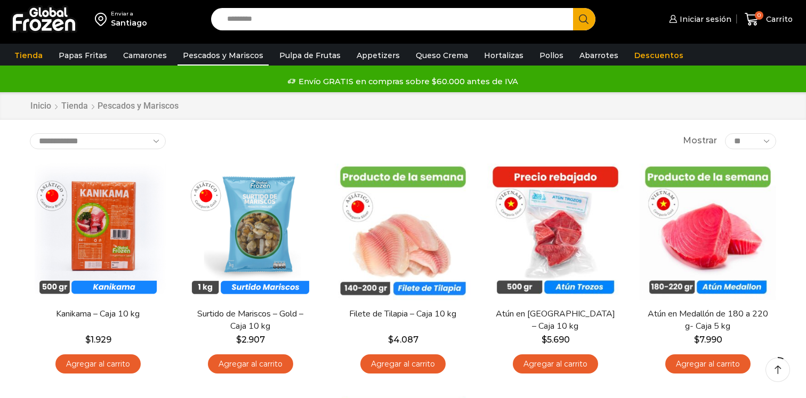 The width and height of the screenshot is (806, 398). Describe the element at coordinates (103, 19) in the screenshot. I see `img: address-field-icon.svg` at that location.